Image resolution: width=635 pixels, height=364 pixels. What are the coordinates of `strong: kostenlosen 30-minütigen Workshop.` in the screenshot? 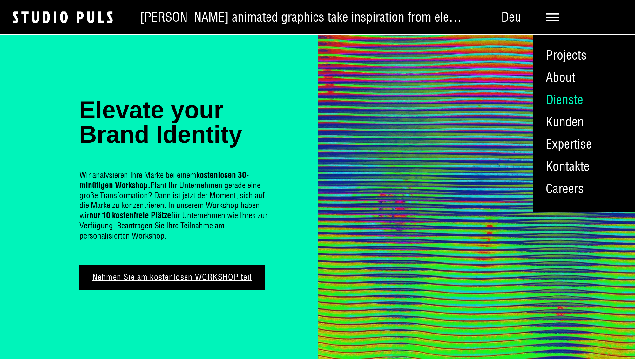 It's located at (164, 180).